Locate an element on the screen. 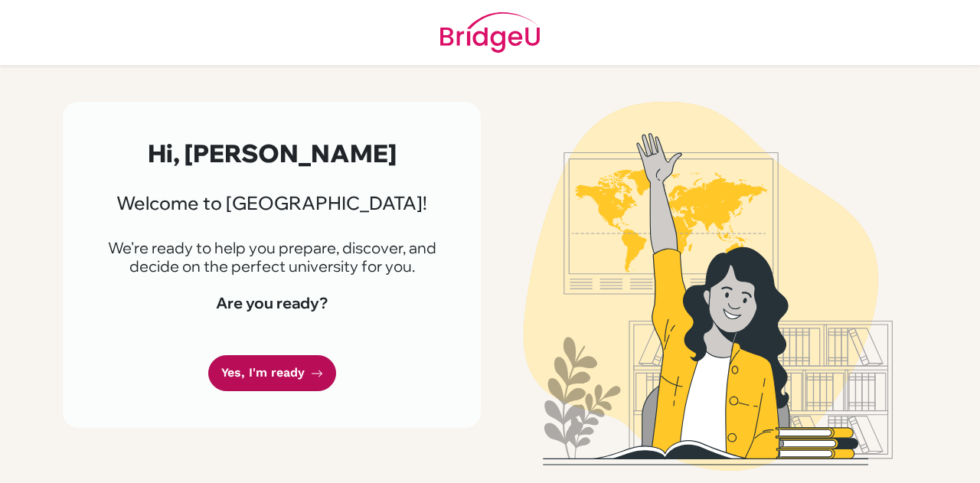 Image resolution: width=980 pixels, height=483 pixels. p: We're ready to help you prepare, discover, and decide on the perfect university for you. is located at coordinates (272, 257).